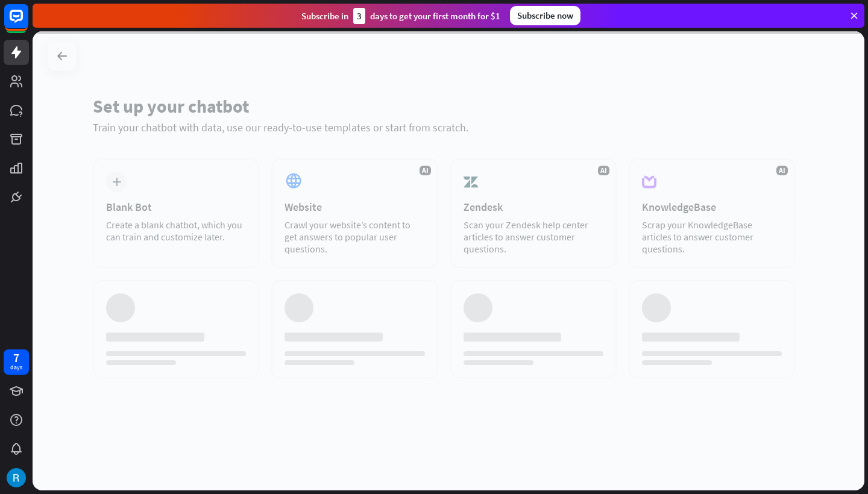 This screenshot has width=868, height=494. What do you see at coordinates (401, 16) in the screenshot?
I see `div: Subscribe in days to get your first month for $1` at bounding box center [401, 16].